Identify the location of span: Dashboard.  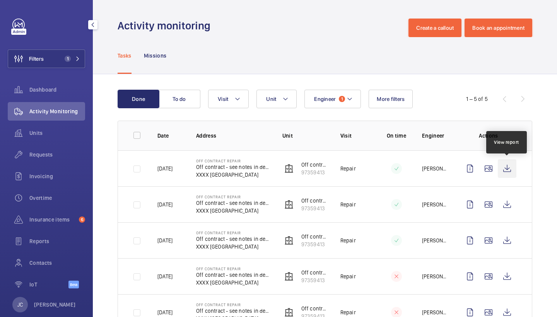
(57, 90).